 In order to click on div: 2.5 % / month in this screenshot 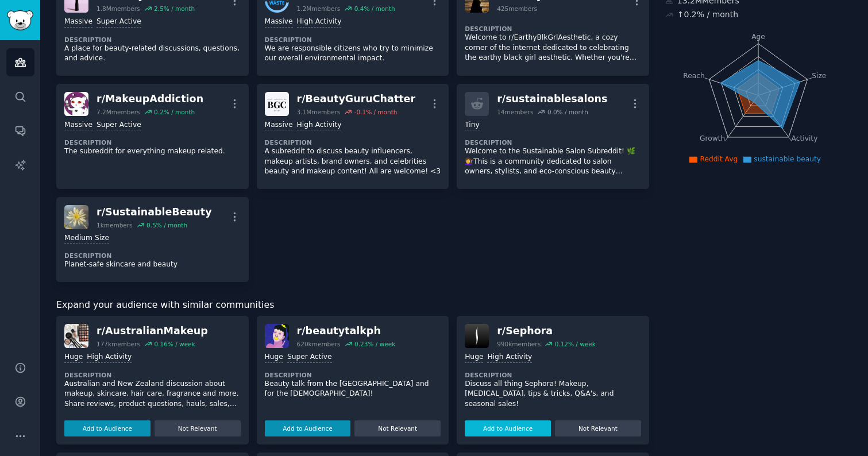, I will do `click(174, 8)`.